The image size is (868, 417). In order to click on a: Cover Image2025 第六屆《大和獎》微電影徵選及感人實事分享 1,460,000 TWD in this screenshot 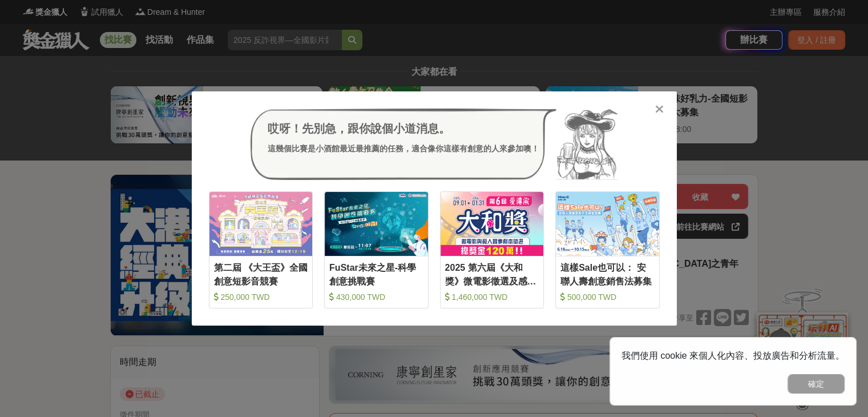, I will do `click(492, 250)`.